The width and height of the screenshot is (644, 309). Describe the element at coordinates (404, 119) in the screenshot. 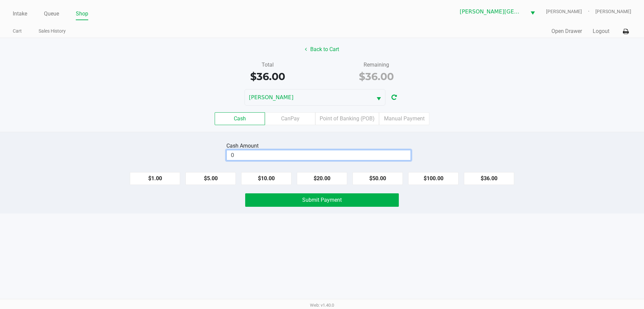

I see `label: Manual Payment` at that location.